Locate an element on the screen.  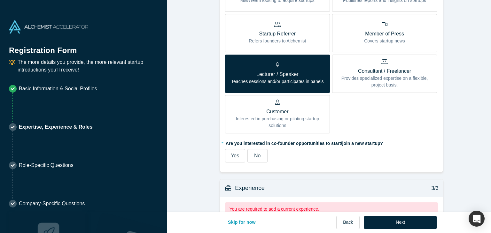
p: Member of Press is located at coordinates (385, 34).